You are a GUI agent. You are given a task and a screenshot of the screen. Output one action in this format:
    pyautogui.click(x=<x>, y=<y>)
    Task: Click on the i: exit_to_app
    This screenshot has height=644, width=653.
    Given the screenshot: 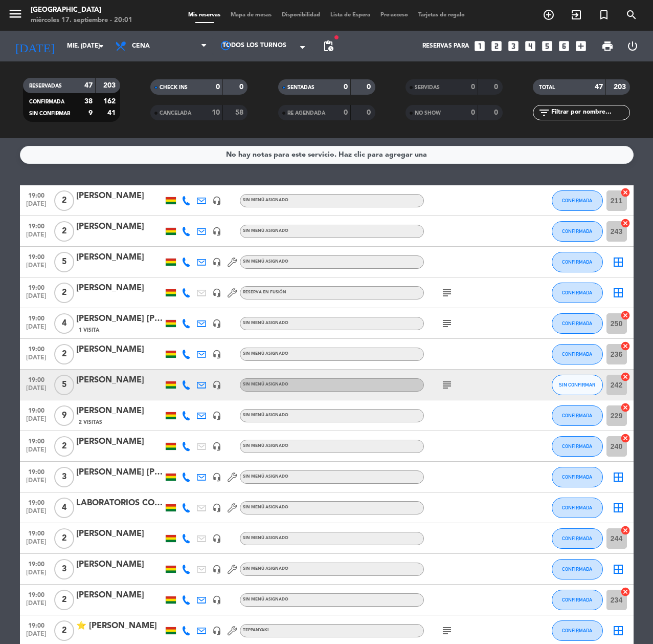 What is the action you would take?
    pyautogui.click(x=577, y=15)
    